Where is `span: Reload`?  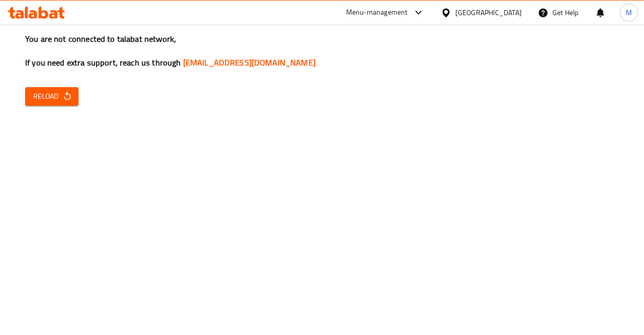 span: Reload is located at coordinates (52, 96).